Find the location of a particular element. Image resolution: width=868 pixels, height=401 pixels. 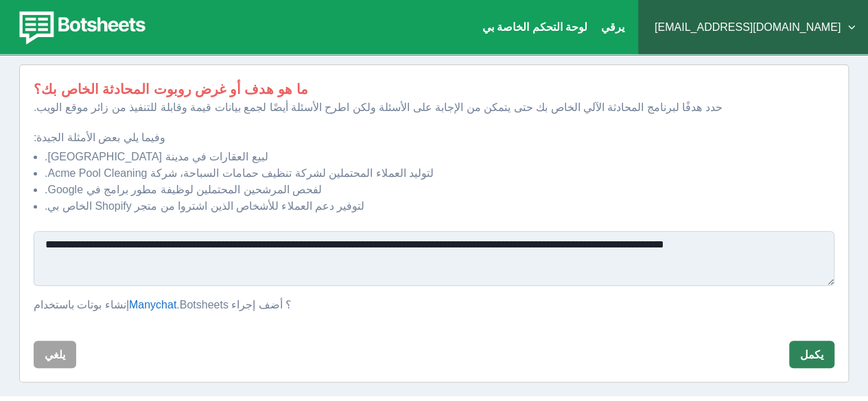

img: botsheets-logo.png is located at coordinates (80, 27).